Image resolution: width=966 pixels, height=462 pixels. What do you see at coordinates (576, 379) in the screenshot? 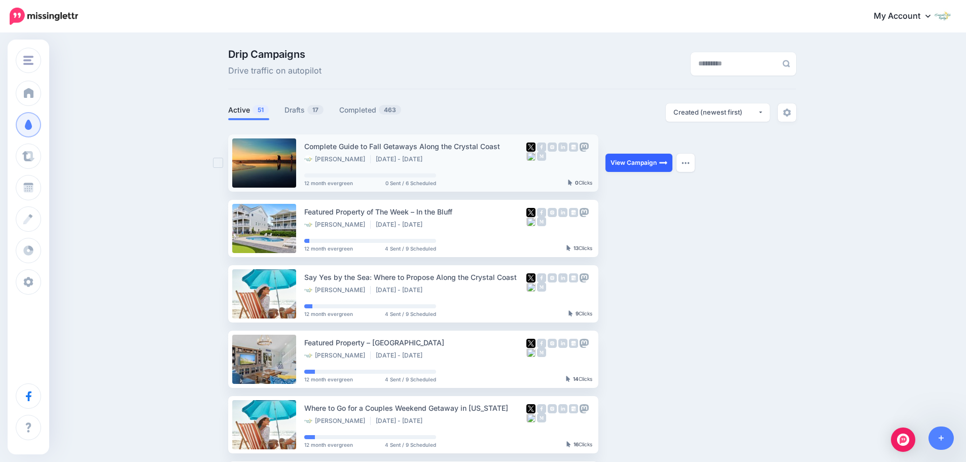
I see `b: 14` at bounding box center [576, 379].